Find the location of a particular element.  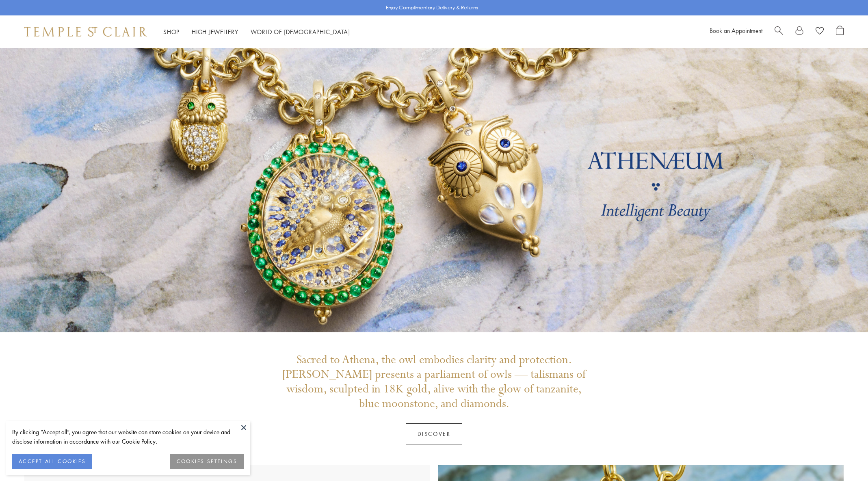

div: By clicking “Accept all”, you agree that our website can store cookies on your device and disclos... is located at coordinates (128, 437).